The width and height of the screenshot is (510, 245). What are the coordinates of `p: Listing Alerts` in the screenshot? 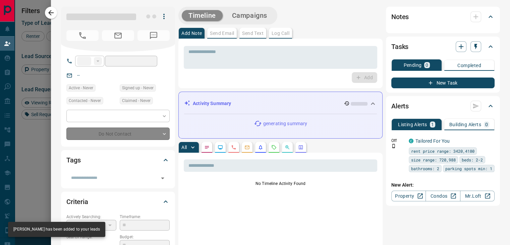 It's located at (413, 124).